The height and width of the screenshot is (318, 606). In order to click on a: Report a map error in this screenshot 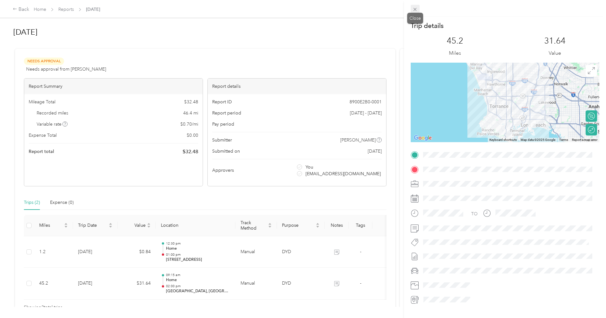, I will do `click(584, 140)`.